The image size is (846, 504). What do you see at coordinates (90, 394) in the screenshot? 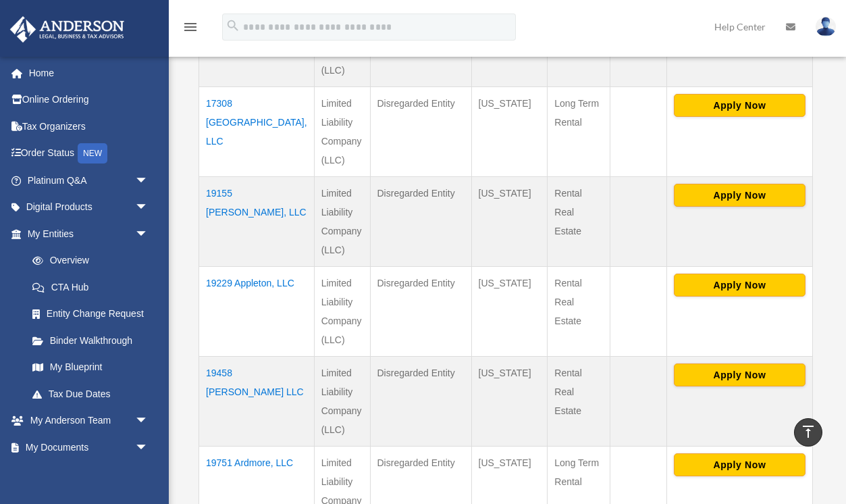
I see `a: Tax Due Dates` at bounding box center [90, 394].